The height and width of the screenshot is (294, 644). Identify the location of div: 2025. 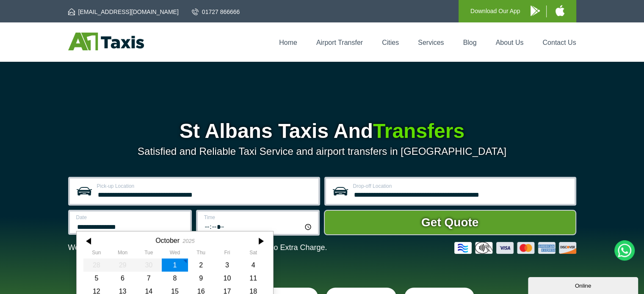
(188, 241).